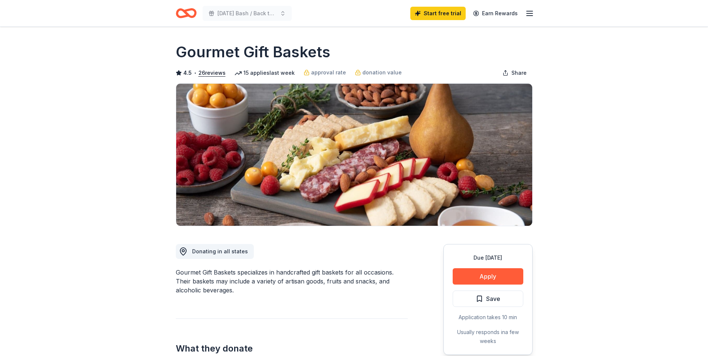 This screenshot has height=356, width=708. I want to click on span: donation value, so click(382, 73).